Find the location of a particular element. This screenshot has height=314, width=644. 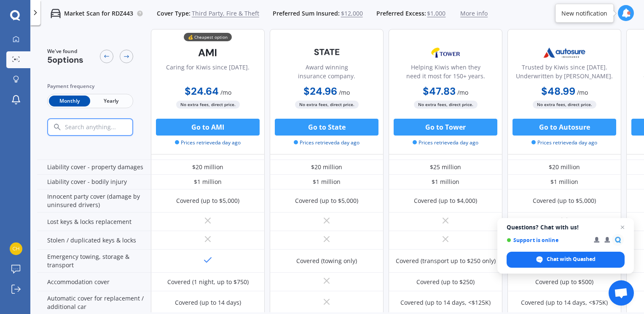

div: Chat with Quashed is located at coordinates (566, 260).